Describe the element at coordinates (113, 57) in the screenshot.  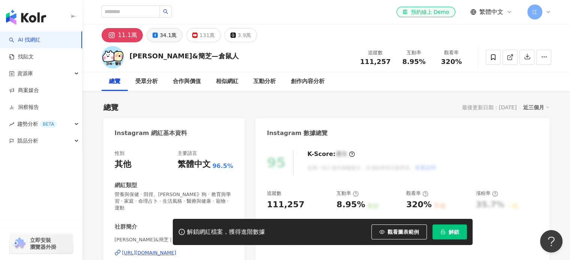
I see `img: KOL Avatar` at that location.